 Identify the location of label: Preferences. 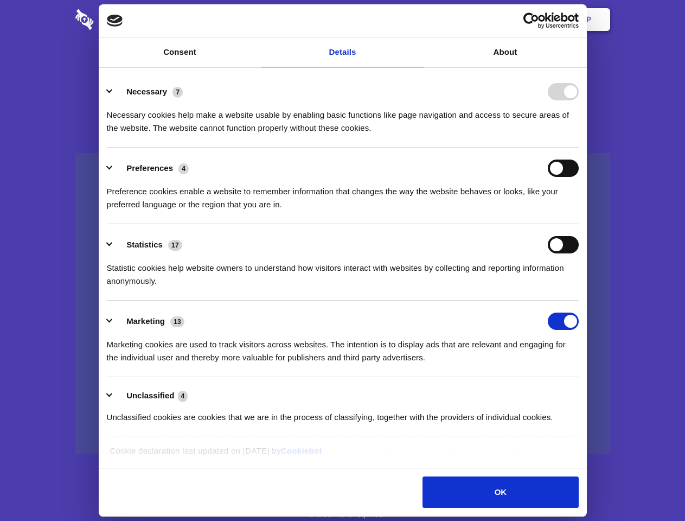
(150, 168).